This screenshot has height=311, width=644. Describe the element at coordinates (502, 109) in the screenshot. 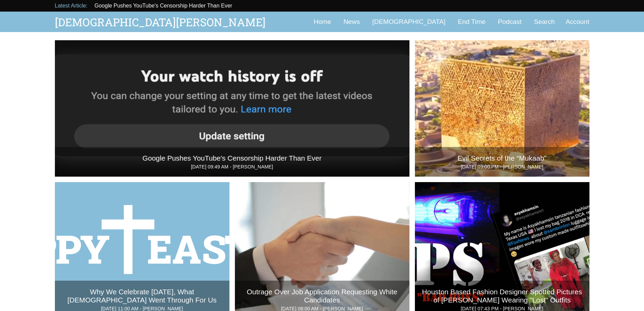

I see `img: Evil Secrets of the “Mukaab”` at that location.